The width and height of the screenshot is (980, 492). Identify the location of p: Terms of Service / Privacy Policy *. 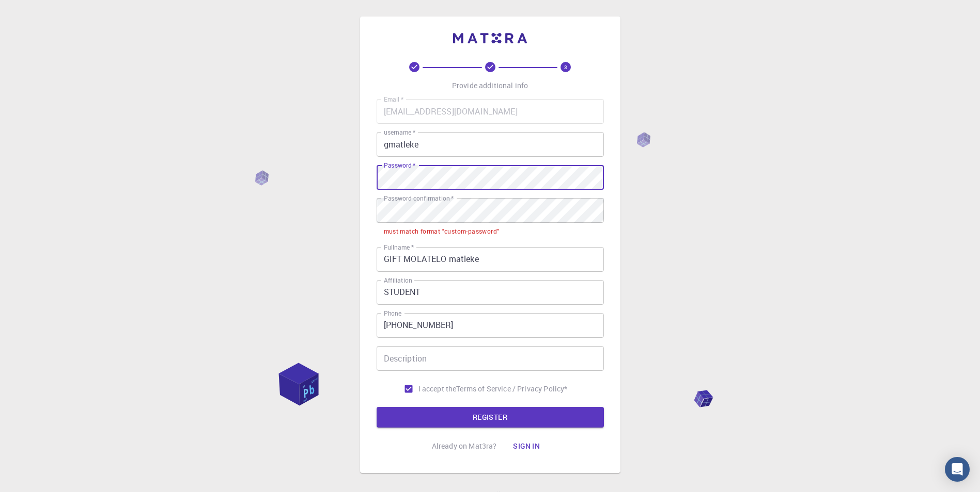
(511, 390).